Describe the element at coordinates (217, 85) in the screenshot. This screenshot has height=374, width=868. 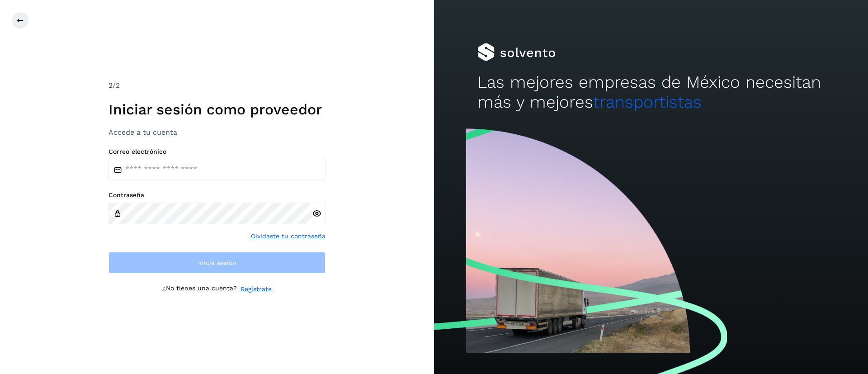
I see `div: /2` at that location.